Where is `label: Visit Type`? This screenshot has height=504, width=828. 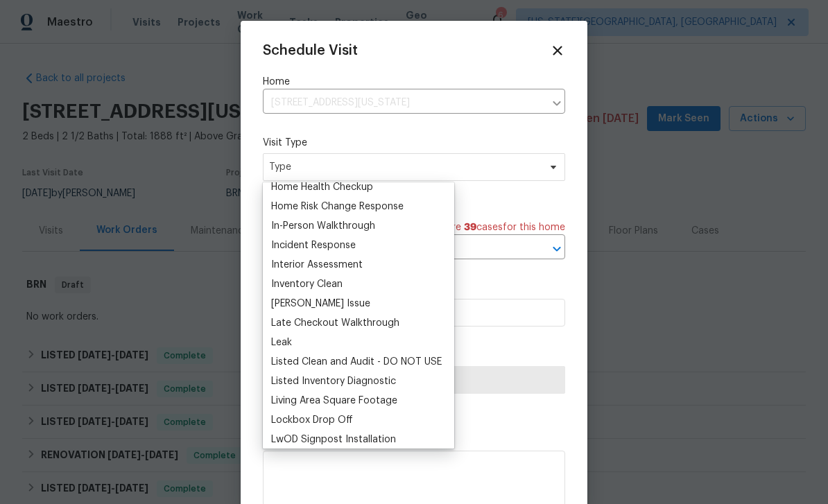
label: Visit Type is located at coordinates (414, 143).